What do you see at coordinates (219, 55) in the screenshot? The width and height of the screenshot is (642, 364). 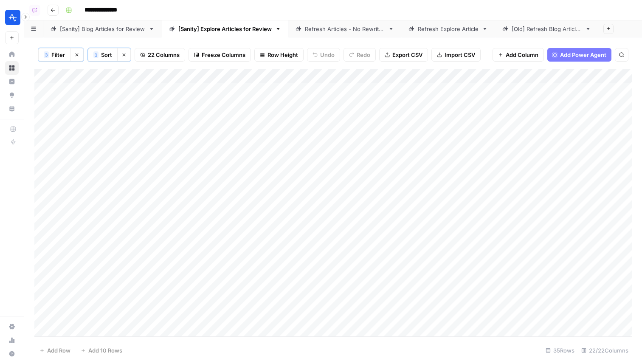 I see `button: Freeze Columns` at bounding box center [219, 55].